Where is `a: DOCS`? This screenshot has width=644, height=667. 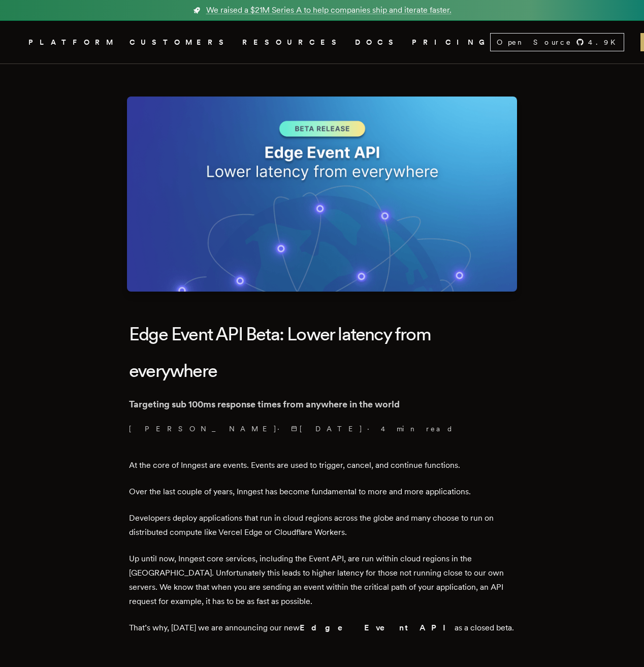
a: DOCS is located at coordinates (378, 42).